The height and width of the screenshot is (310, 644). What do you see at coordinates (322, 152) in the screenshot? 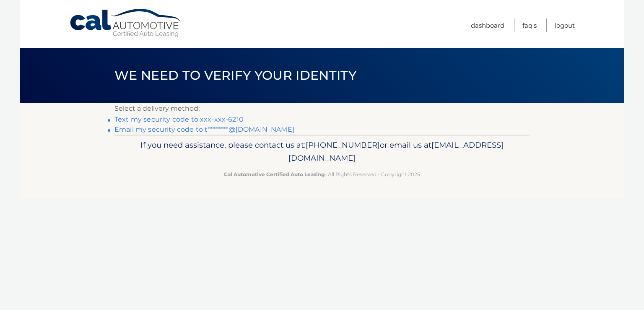
I see `p: If you need assistance, please contact us at: or email us at` at bounding box center [322, 152].